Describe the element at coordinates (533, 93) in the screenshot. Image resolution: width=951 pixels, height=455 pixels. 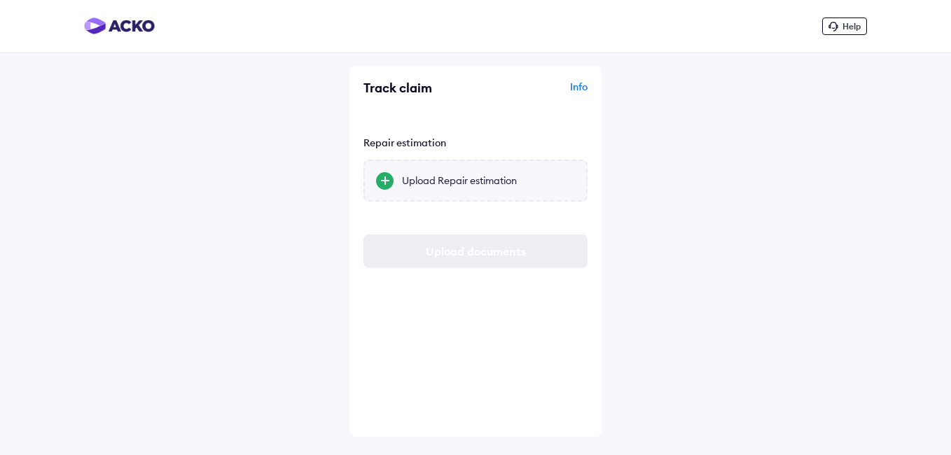
I see `div: Info` at that location.